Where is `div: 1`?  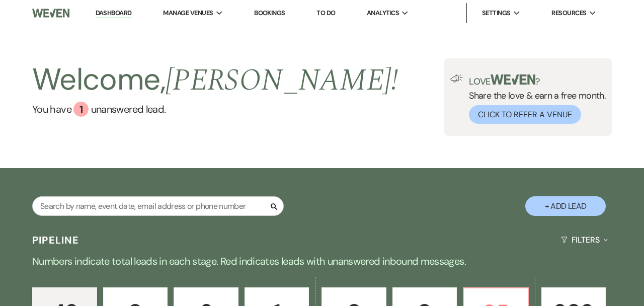 div: 1 is located at coordinates (81, 109).